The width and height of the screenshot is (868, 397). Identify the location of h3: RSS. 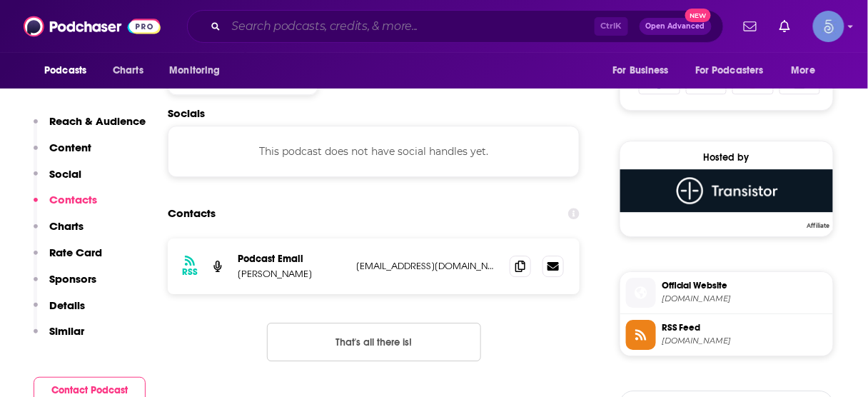
(190, 272).